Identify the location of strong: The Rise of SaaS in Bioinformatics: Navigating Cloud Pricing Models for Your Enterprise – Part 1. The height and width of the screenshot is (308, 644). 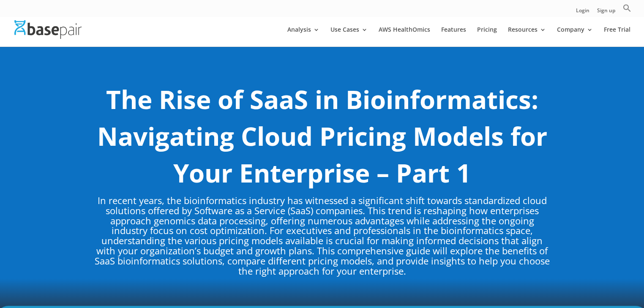
(322, 136).